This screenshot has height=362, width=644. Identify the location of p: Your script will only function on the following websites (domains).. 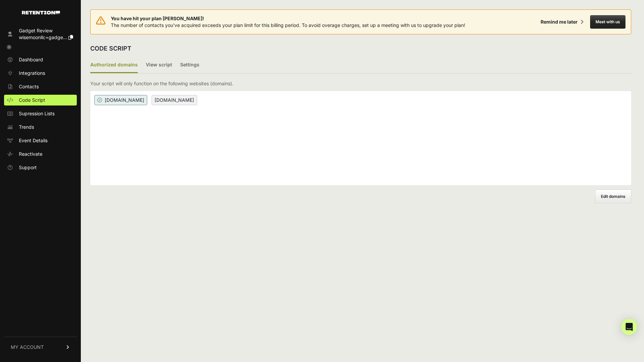
(162, 83).